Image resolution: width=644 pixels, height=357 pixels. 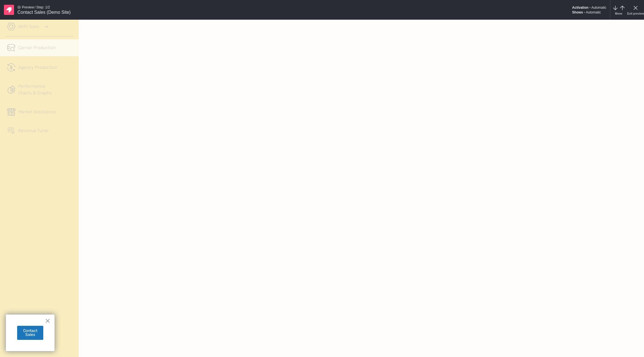 What do you see at coordinates (636, 14) in the screenshot?
I see `span: Exit preview` at bounding box center [636, 14].